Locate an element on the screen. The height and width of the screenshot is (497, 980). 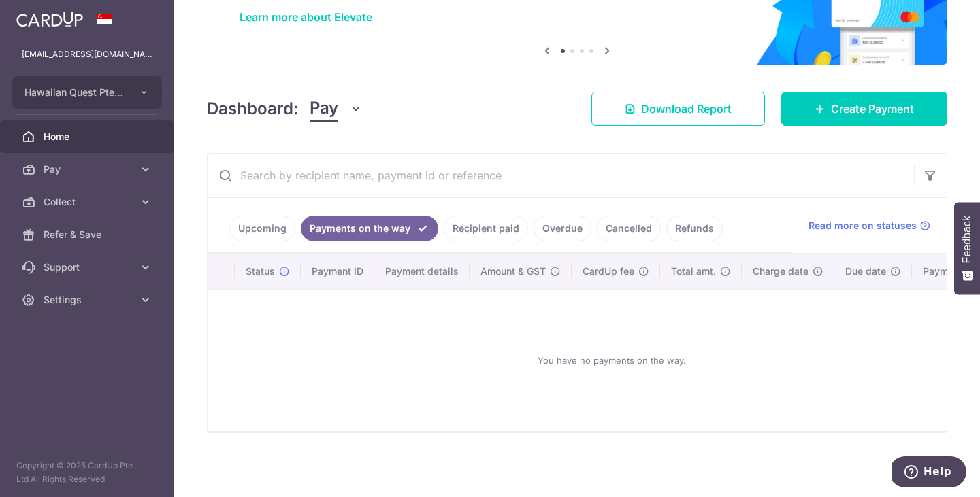
a: Download Report is located at coordinates (678, 109).